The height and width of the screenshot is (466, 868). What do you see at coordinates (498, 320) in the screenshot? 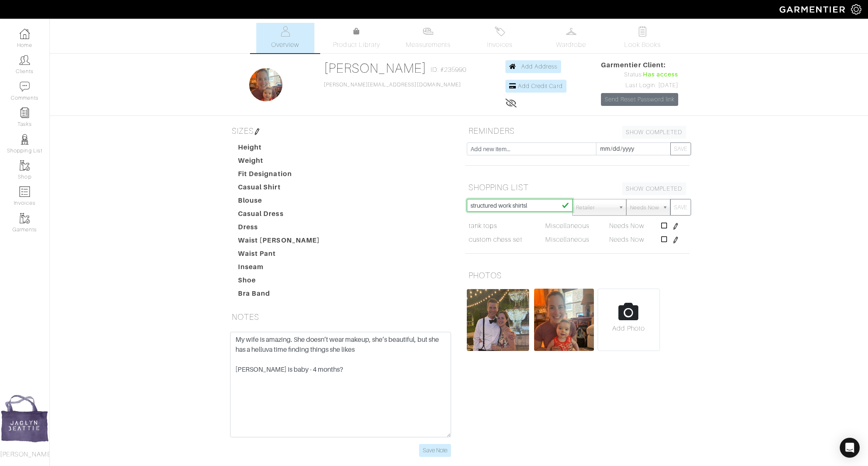
I see `img: k6xSqCH5mMixASLXnNFfctmh` at bounding box center [498, 320].